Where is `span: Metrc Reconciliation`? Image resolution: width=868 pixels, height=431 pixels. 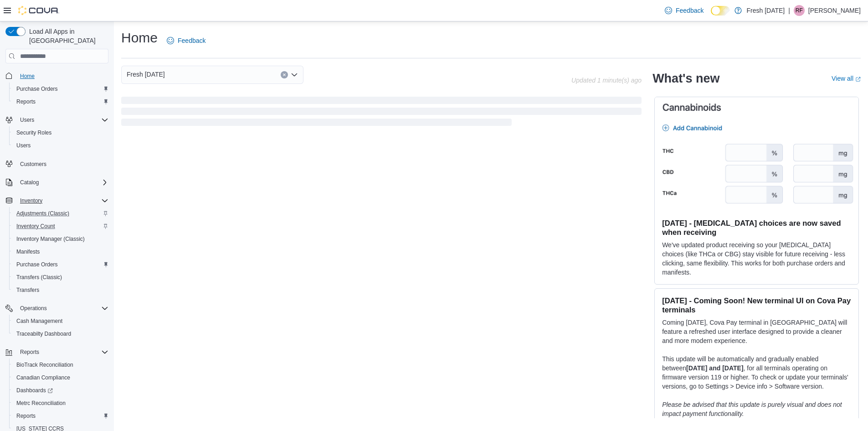
span: Metrc Reconciliation is located at coordinates (60, 403).